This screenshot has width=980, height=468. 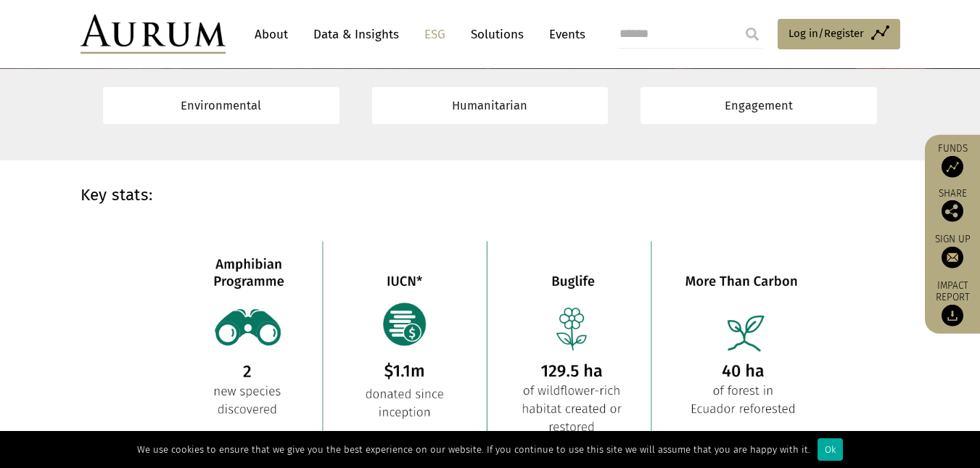 I want to click on a: Humanitarian, so click(x=491, y=105).